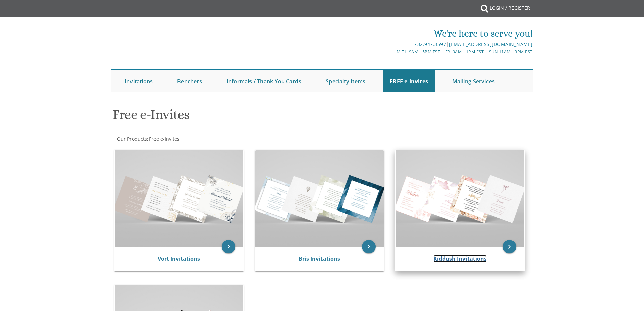  What do you see at coordinates (319, 198) in the screenshot?
I see `img: Bris Invitations` at bounding box center [319, 198].